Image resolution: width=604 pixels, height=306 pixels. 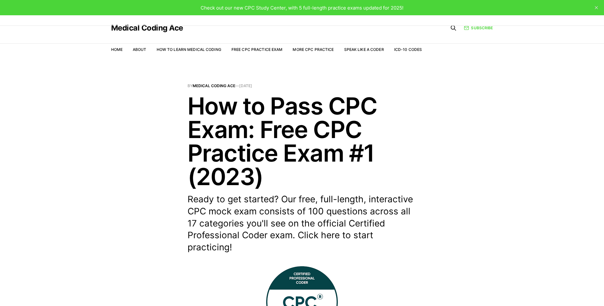 I want to click on a: Speak Like a Coder, so click(x=364, y=49).